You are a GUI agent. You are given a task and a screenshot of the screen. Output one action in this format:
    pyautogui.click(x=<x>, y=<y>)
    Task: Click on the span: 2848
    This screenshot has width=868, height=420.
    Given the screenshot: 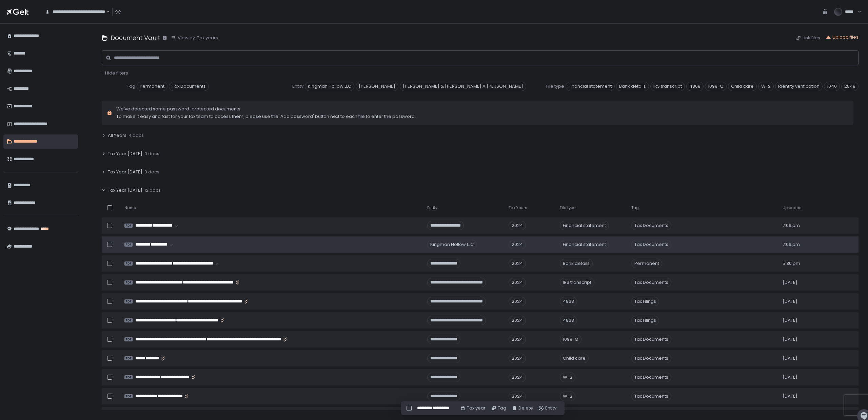 What is the action you would take?
    pyautogui.click(x=850, y=87)
    